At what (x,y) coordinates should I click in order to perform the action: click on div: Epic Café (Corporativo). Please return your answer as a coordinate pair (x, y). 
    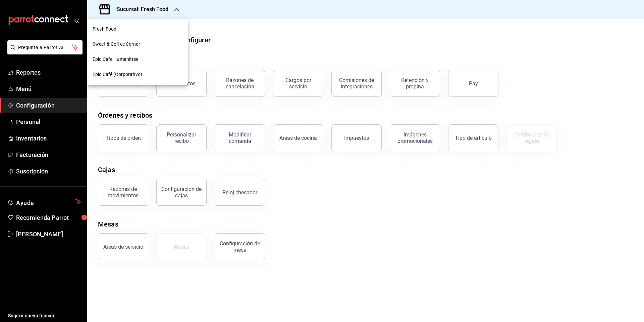
    Looking at the image, I should click on (138, 74).